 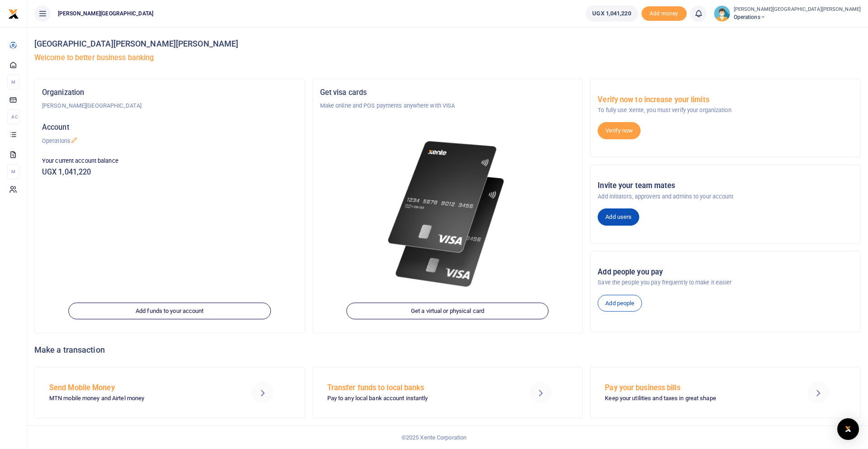 What do you see at coordinates (170, 141) in the screenshot?
I see `p: Operations` at bounding box center [170, 141].